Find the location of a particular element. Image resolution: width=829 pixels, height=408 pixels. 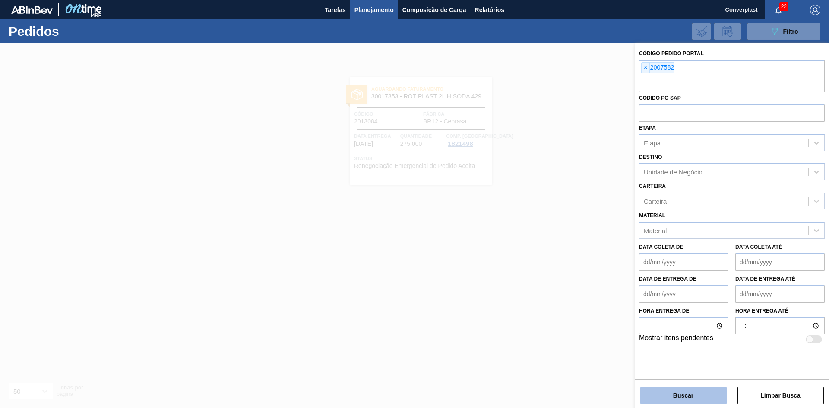

span: Planejamento is located at coordinates (374, 10).